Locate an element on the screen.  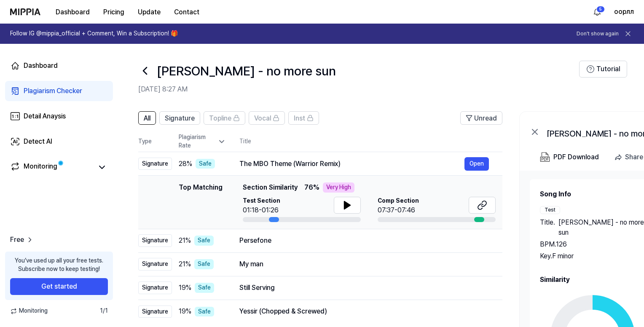
div: Top Matching is located at coordinates (201, 202).